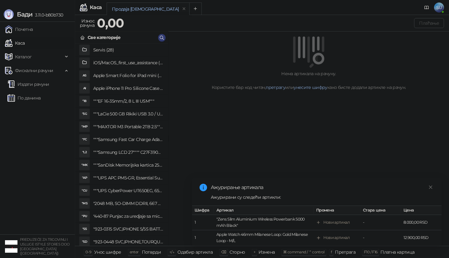 The image size is (449, 258). I want to click on a: Документација, so click(426, 7).